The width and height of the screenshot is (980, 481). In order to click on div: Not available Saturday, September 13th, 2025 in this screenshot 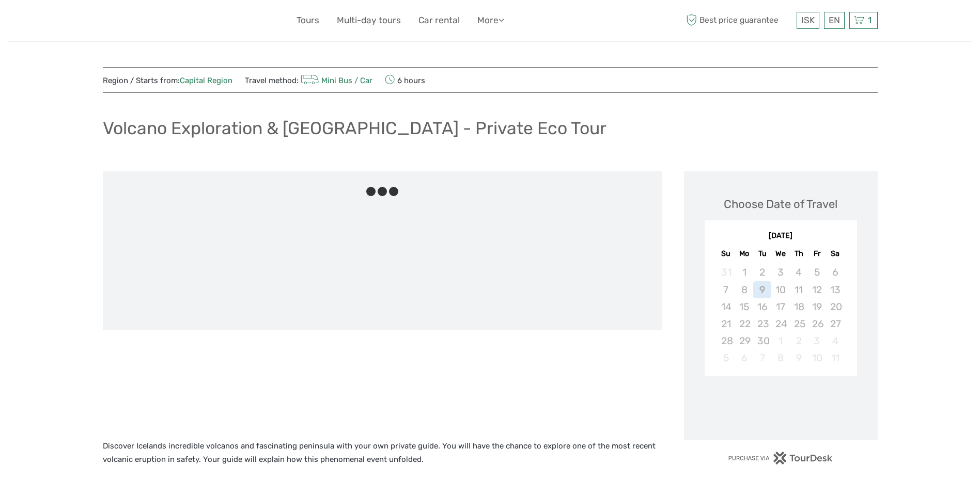, I will do `click(835, 290)`.